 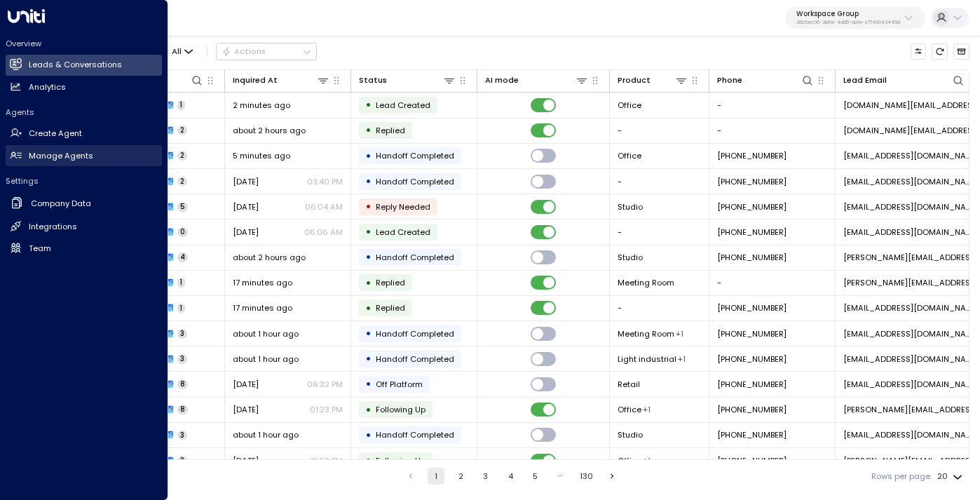 I want to click on h2: Leads & Conversations, so click(x=75, y=64).